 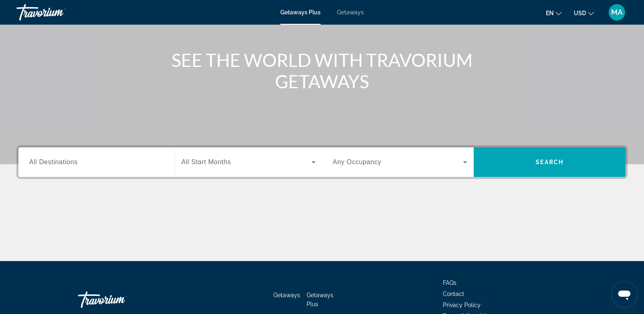 I want to click on h1: SEE THE WORLD WITH TRAVORIUM GETAWAYS, so click(x=322, y=71).